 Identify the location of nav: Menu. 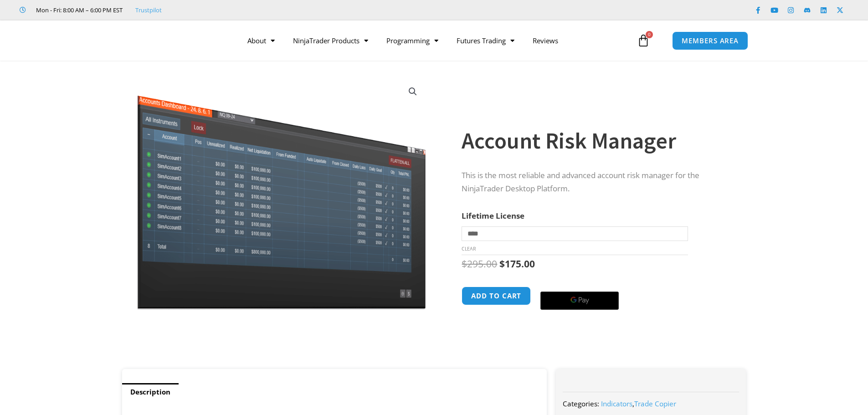
(437, 40).